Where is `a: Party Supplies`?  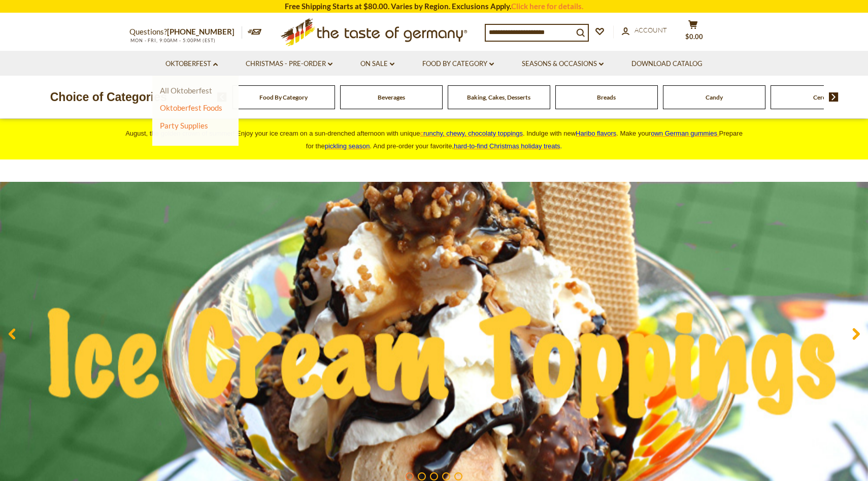
a: Party Supplies is located at coordinates (184, 125).